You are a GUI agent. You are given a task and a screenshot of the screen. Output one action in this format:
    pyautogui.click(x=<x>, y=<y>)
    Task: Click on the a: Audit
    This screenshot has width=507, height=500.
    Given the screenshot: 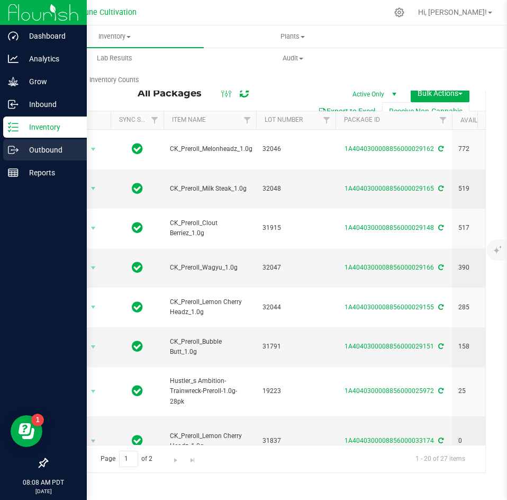 What is the action you would take?
    pyautogui.click(x=293, y=58)
    